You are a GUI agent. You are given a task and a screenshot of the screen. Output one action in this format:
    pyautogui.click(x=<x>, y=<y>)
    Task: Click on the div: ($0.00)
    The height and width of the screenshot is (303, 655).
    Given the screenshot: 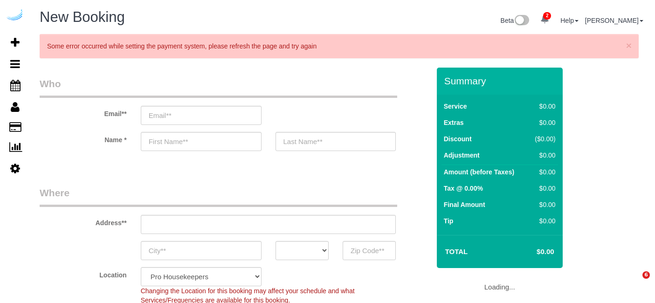 What is the action you would take?
    pyautogui.click(x=543, y=139)
    